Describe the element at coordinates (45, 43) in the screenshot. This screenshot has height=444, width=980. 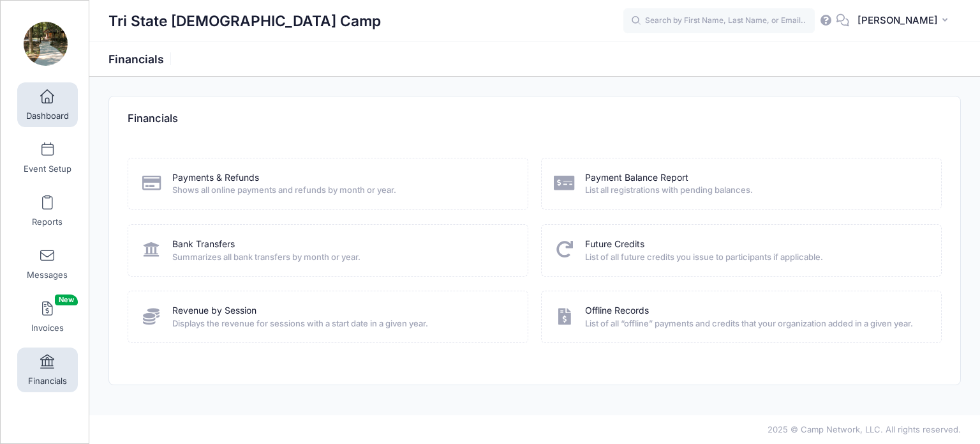
I see `img: Tri State Christian Camp` at that location.